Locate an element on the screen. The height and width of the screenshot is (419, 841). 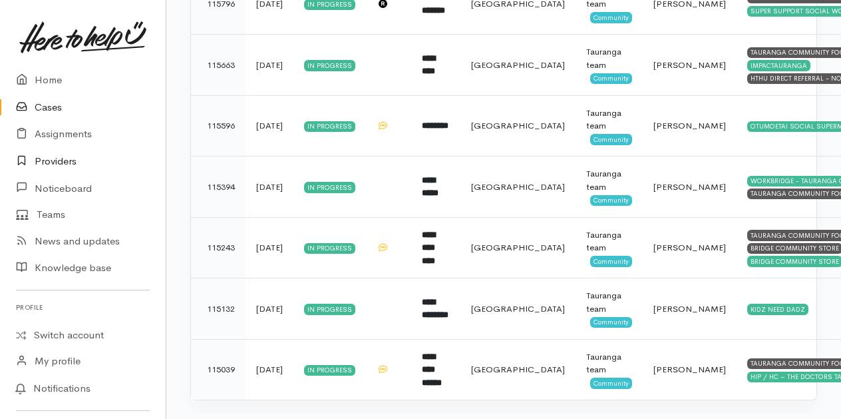
div: IMPACTAURANGA is located at coordinates (779, 65).